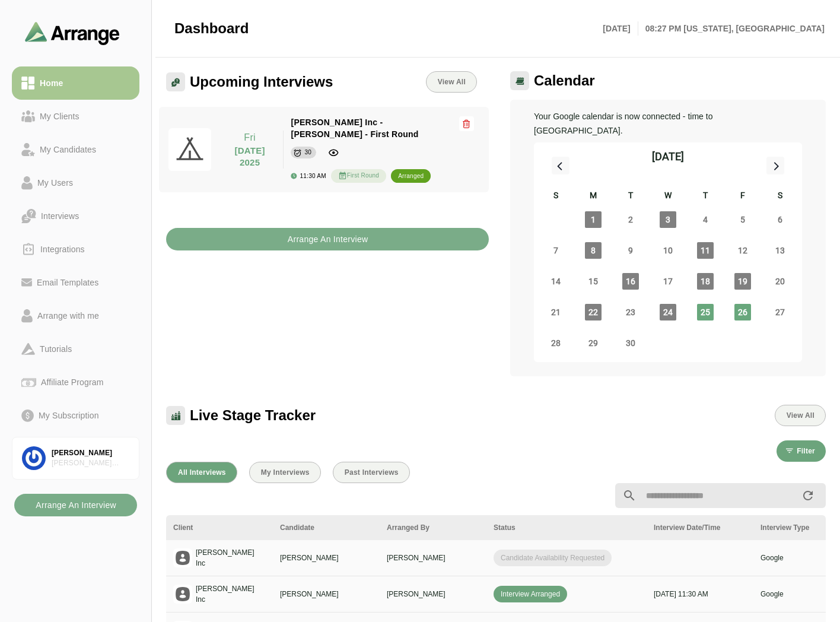 The height and width of the screenshot is (622, 840). Describe the element at coordinates (451, 81) in the screenshot. I see `a: View All` at that location.